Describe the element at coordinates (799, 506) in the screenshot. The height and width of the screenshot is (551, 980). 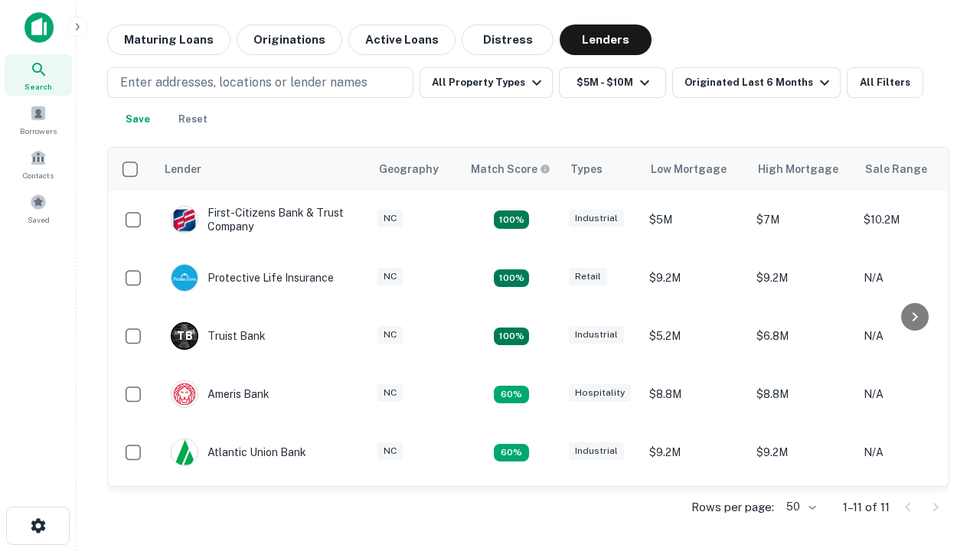
I see `div: 50` at that location.